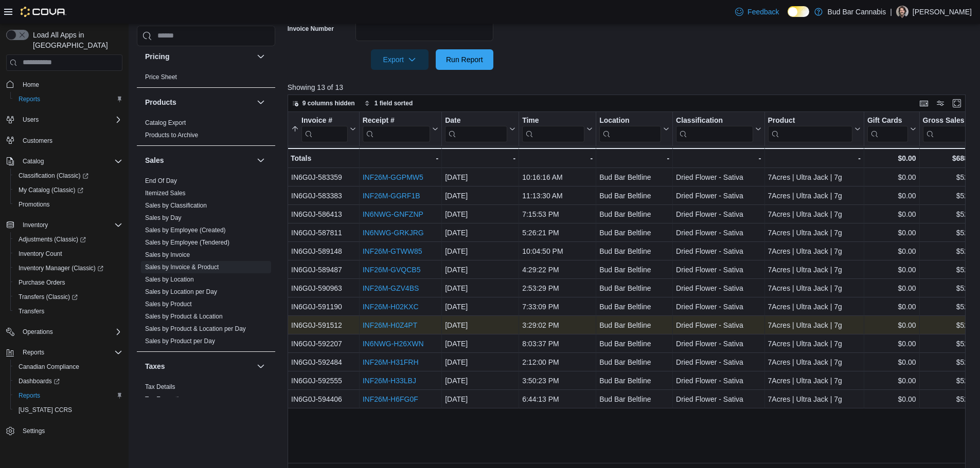 Image resolution: width=980 pixels, height=468 pixels. I want to click on span: Sales by Invoice, so click(168, 255).